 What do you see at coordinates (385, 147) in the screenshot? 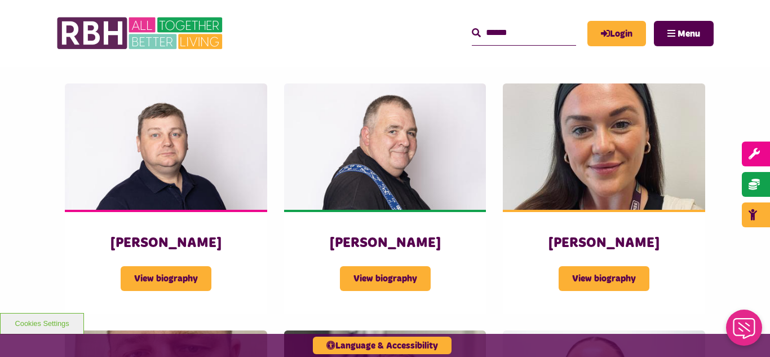
I see `img: John McDermott` at bounding box center [385, 147].